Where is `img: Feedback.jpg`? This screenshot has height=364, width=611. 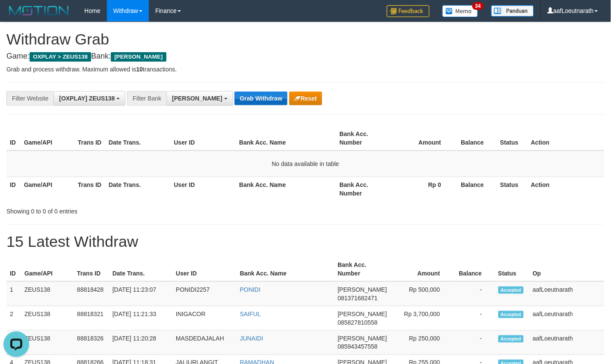 img: Feedback.jpg is located at coordinates (408, 11).